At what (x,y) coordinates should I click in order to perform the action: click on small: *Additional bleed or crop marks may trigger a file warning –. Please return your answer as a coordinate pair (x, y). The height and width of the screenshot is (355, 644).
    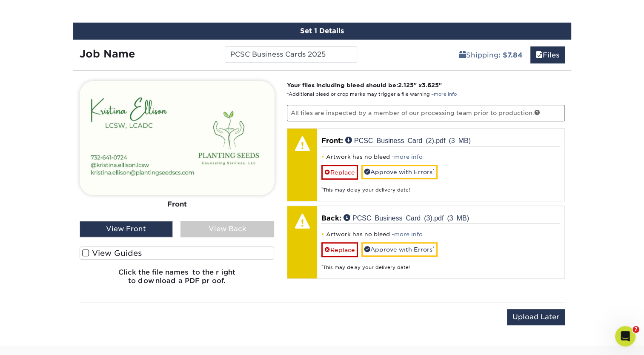
    Looking at the image, I should click on (371, 94).